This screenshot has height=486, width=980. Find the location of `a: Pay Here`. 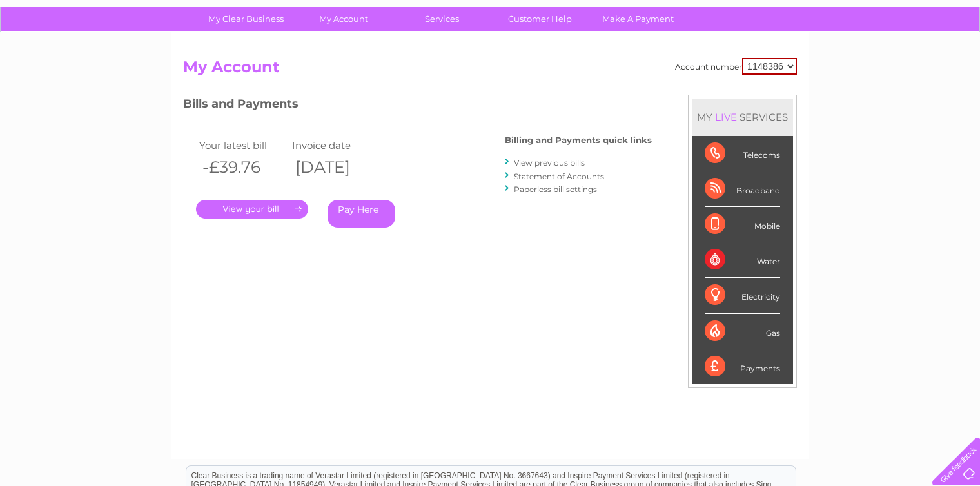

a: Pay Here is located at coordinates (361, 213).